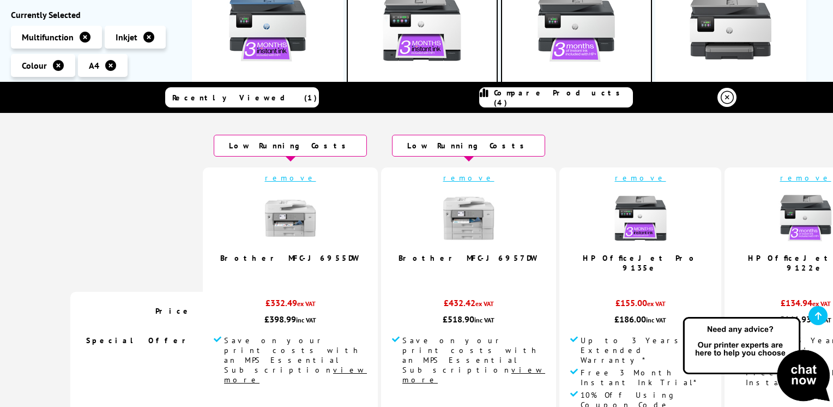 Image resolution: width=833 pixels, height=407 pixels. What do you see at coordinates (640, 305) in the screenshot?
I see `div: £155.00` at bounding box center [640, 305].